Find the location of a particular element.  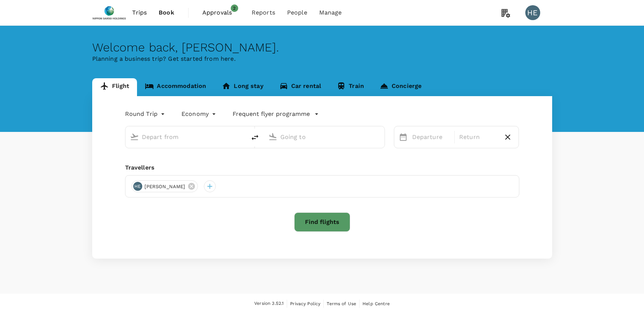

span: Reports is located at coordinates (263, 13).